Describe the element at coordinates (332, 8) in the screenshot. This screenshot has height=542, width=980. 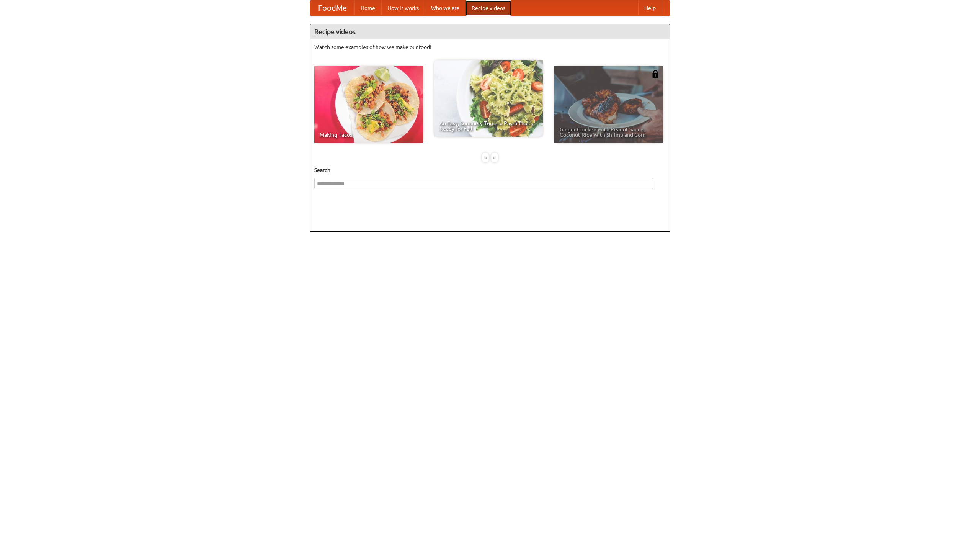
I see `a: FoodMe` at that location.